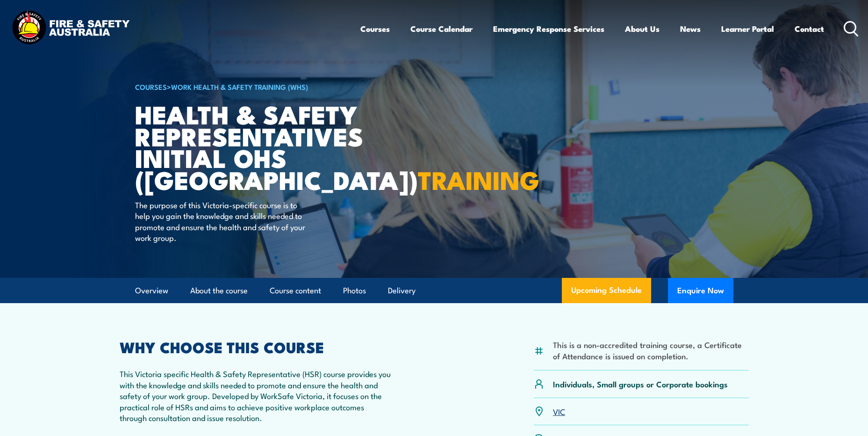 The width and height of the screenshot is (868, 436). Describe the element at coordinates (809, 28) in the screenshot. I see `a: Contact` at that location.